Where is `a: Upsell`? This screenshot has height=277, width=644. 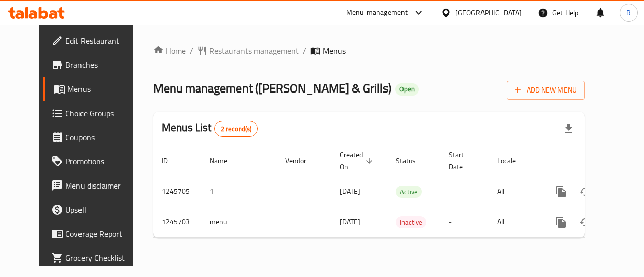
a: Upsell is located at coordinates (95, 210).